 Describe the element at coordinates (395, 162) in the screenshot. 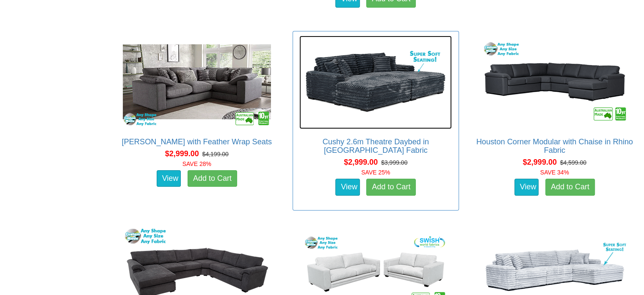

I see `del: $3,999.00` at that location.